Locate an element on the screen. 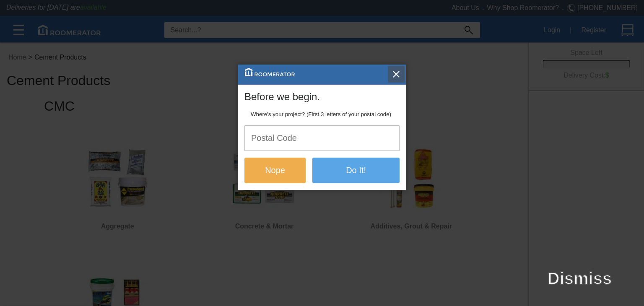 This screenshot has width=644, height=306. img: X_Button.png is located at coordinates (396, 75).